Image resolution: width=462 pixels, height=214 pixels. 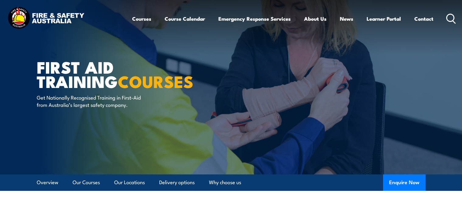 I want to click on a: Our Courses, so click(x=86, y=182).